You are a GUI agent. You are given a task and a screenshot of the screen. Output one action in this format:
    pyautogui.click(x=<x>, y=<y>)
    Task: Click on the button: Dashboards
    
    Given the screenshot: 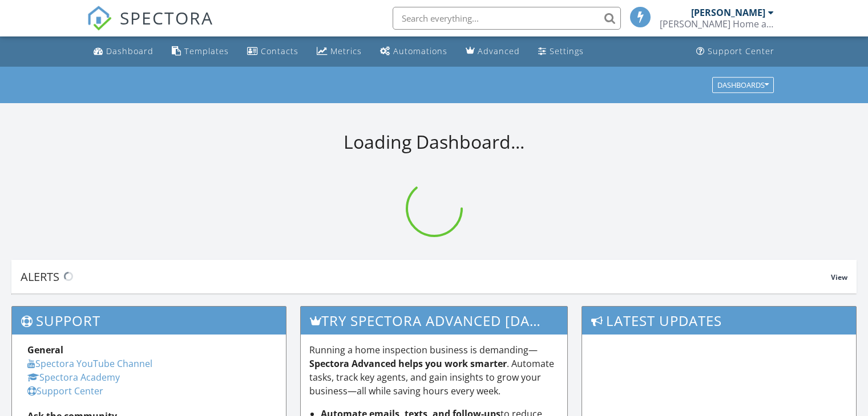 What is the action you would take?
    pyautogui.click(x=743, y=85)
    